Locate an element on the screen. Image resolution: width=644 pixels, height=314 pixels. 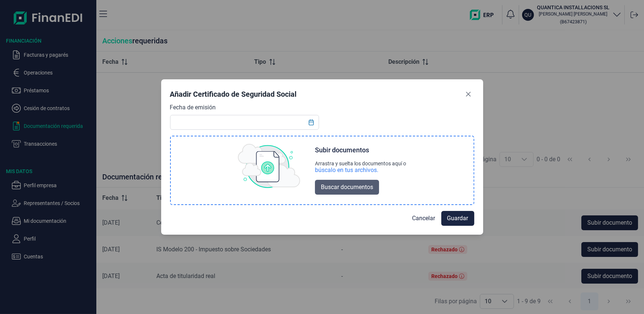
button: Choose Date is located at coordinates (311, 122).